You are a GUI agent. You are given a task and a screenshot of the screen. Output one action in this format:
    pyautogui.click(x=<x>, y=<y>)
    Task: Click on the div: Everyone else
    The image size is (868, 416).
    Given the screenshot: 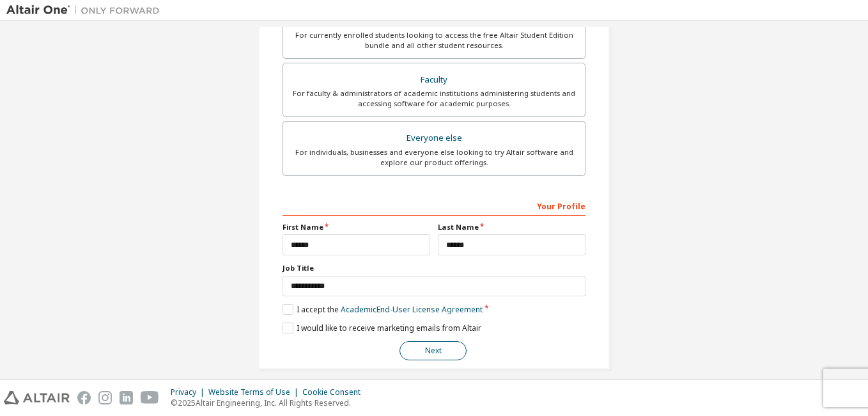 What is the action you would take?
    pyautogui.click(x=434, y=138)
    